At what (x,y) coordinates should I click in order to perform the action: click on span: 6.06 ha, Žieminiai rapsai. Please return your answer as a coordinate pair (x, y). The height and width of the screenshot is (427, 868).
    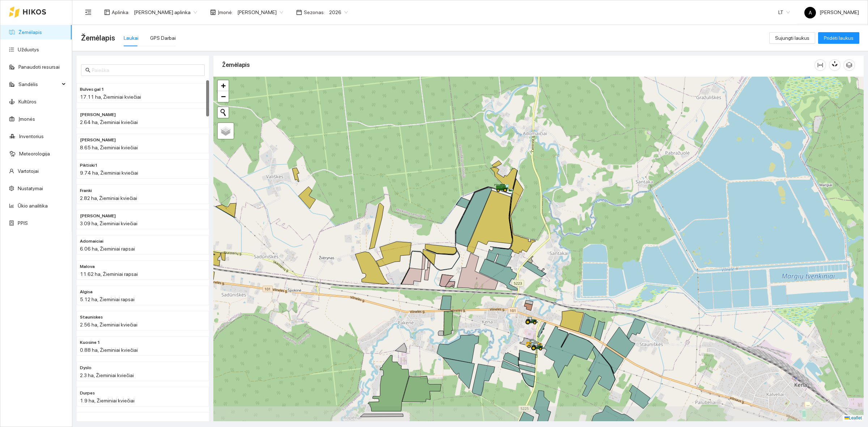
    Looking at the image, I should click on (107, 249).